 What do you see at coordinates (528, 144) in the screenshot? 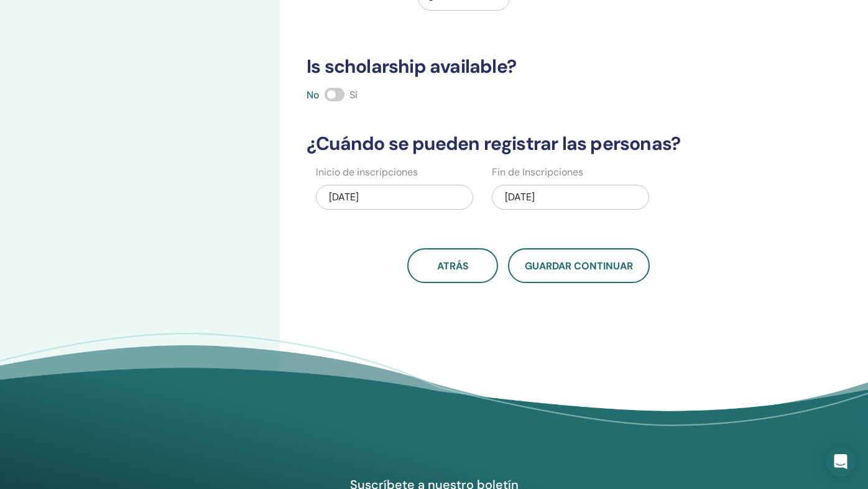
I see `h3: ¿Cuándo se pueden registrar las personas?` at bounding box center [528, 144].